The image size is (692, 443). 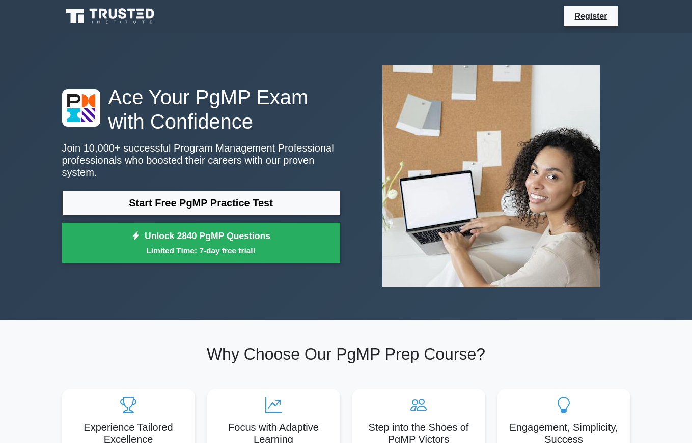 I want to click on h1: Ace Your PgMP Exam with Confidence, so click(x=201, y=109).